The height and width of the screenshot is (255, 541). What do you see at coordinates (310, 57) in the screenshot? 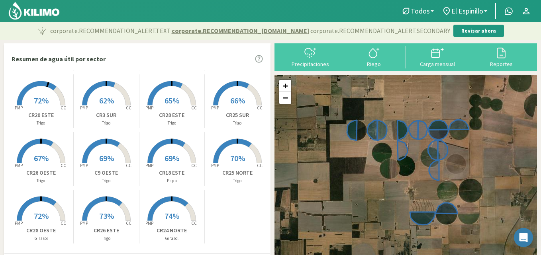
I see `button: Precipitaciones` at bounding box center [310, 57].